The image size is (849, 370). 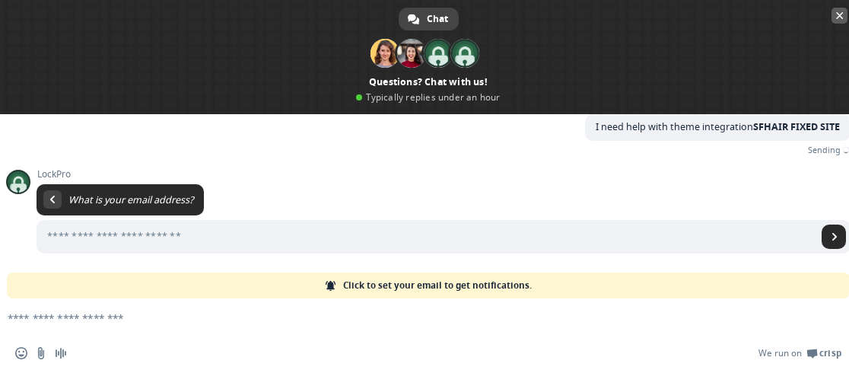 What do you see at coordinates (797, 126) in the screenshot?
I see `span: SFHAIR FIXED SITE` at bounding box center [797, 126].